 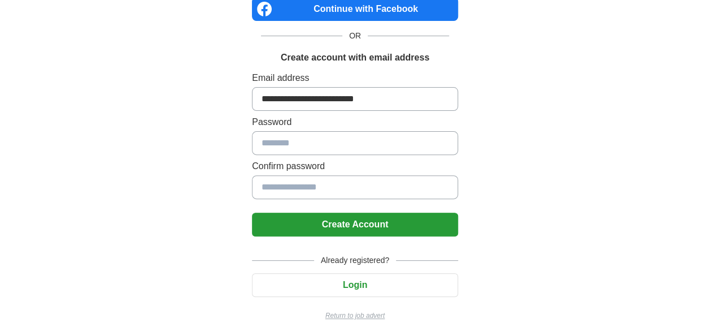 I want to click on a: Return to job advert, so click(x=355, y=315).